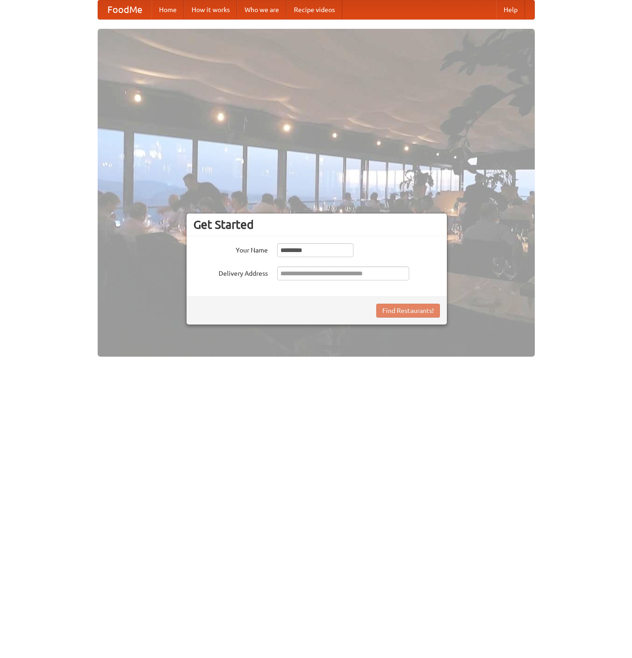  I want to click on a: Home, so click(168, 10).